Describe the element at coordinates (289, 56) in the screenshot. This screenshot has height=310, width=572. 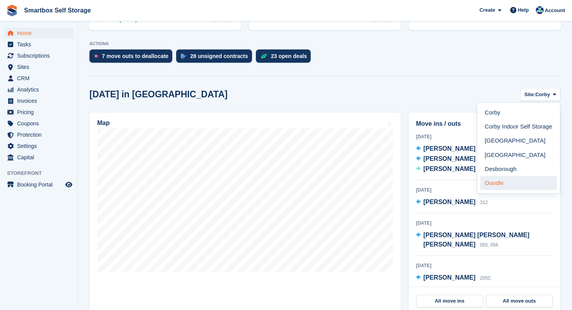
I see `div: 23 open deals` at that location.